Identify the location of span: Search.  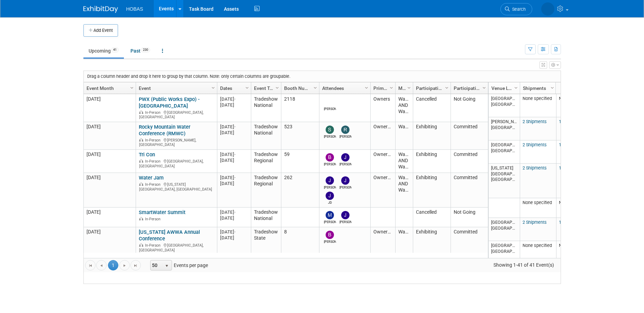
(517, 9).